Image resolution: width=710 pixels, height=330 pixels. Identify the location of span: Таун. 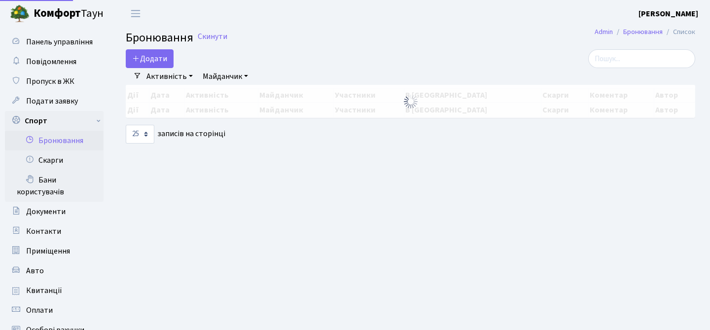
(69, 14).